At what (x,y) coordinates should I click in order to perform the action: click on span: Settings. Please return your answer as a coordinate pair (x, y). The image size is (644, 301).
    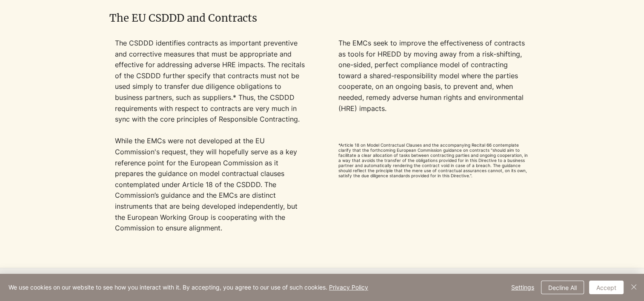
    Looking at the image, I should click on (523, 287).